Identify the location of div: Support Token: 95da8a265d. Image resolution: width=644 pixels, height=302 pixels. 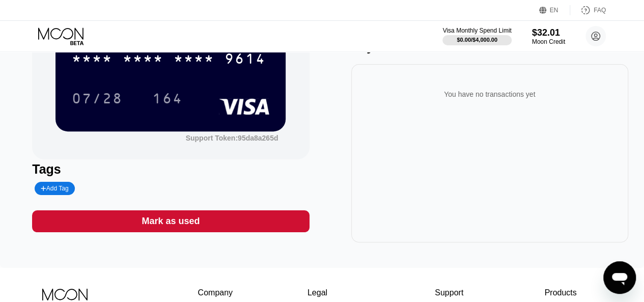
(232, 138).